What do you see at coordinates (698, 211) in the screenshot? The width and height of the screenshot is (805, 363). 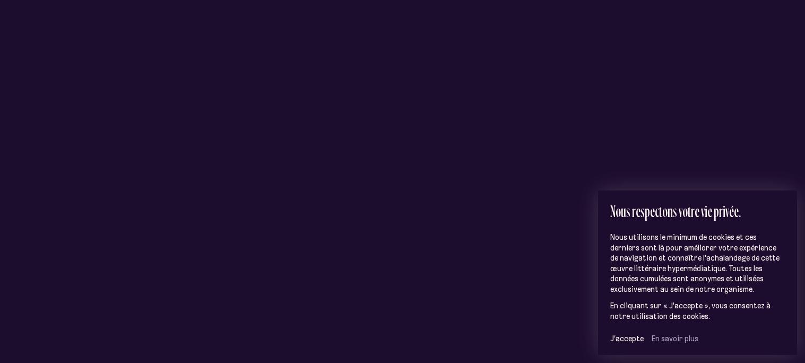 I see `h2: Nous respectons votre vie privée.` at bounding box center [698, 211].